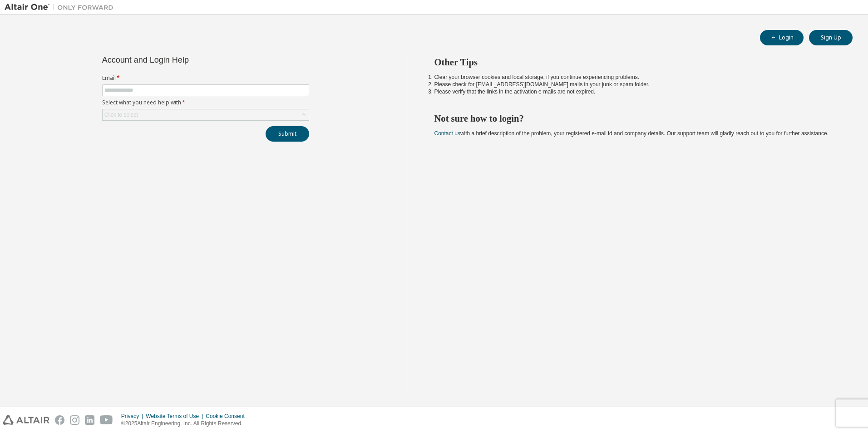 The image size is (868, 433). Describe the element at coordinates (636, 62) in the screenshot. I see `h2: Other Tips` at that location.